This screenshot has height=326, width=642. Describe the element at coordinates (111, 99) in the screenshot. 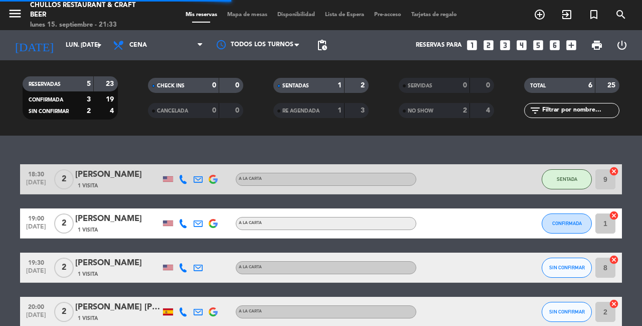

I see `strong: 19` at that location.